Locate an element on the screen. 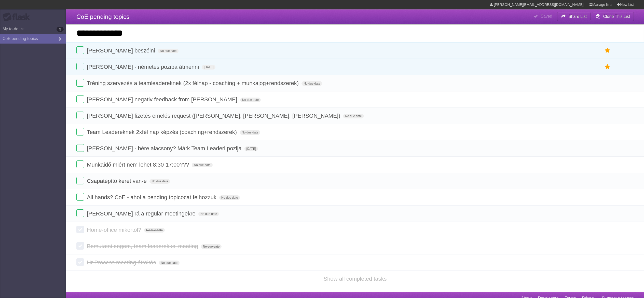 The height and width of the screenshot is (298, 644). div: Flask is located at coordinates (18, 17).